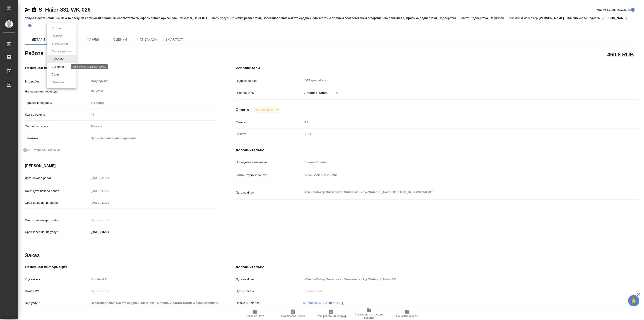 This screenshot has width=644, height=320. I want to click on button: Выполнен, so click(59, 67).